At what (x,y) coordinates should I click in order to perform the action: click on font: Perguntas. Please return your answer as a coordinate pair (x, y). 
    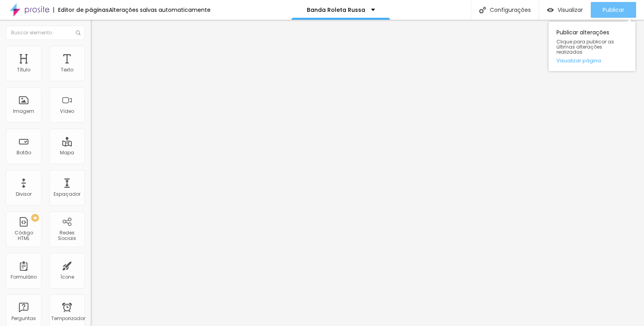
    Looking at the image, I should click on (23, 318).